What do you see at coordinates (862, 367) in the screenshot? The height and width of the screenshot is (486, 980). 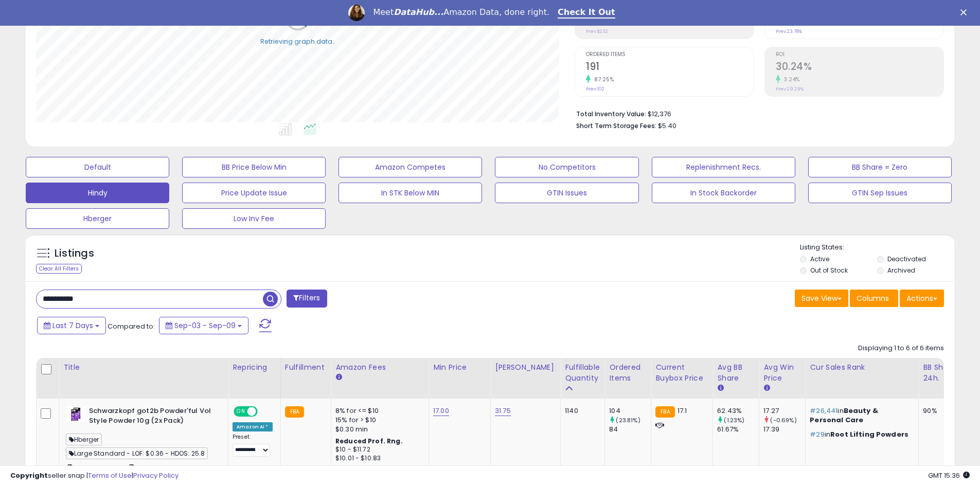 I see `div: Cur Sales Rank` at bounding box center [862, 367].